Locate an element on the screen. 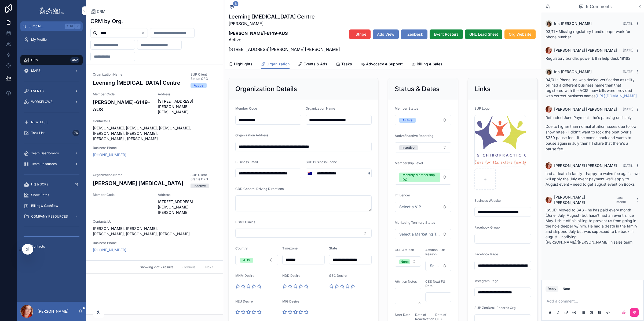 The image size is (644, 321). span: Active/Inactive Reporting is located at coordinates (414, 136).